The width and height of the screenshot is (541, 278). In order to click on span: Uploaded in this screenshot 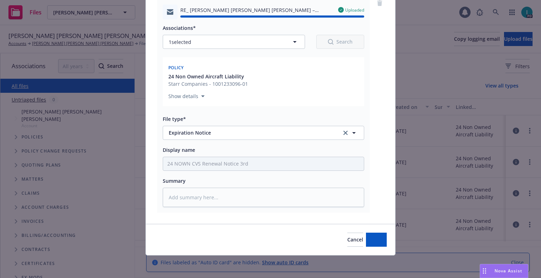, I will do `click(355, 10)`.